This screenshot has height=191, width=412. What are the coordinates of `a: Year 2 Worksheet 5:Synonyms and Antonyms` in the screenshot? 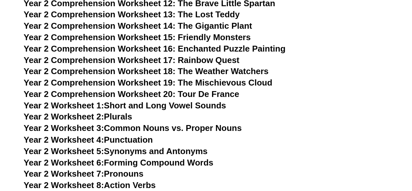 It's located at (116, 150).